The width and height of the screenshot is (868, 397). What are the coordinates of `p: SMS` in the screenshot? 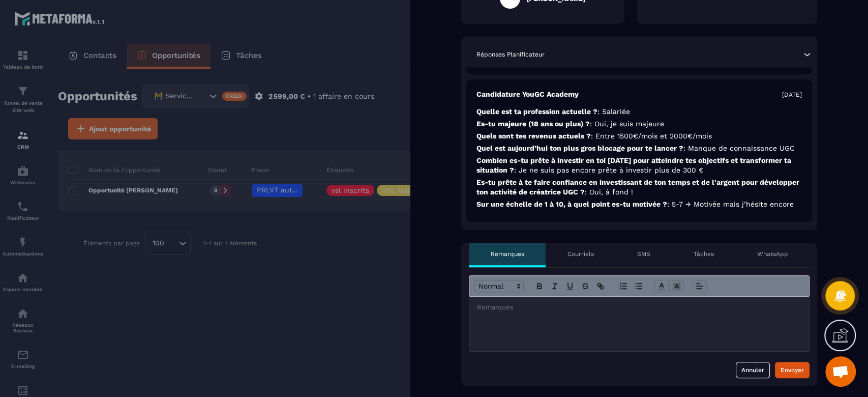 It's located at (644, 254).